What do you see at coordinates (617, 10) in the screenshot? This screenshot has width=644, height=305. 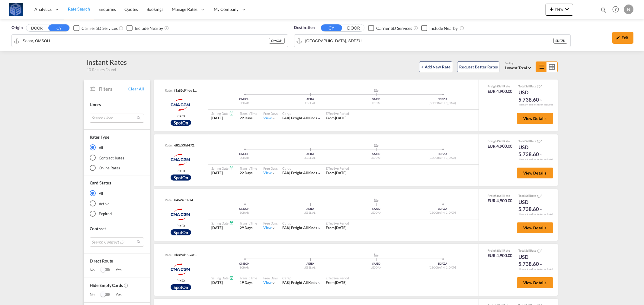 I see `div: Help` at bounding box center [617, 10].